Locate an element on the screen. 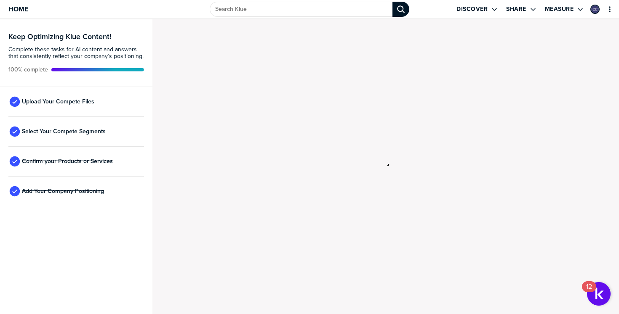 Image resolution: width=619 pixels, height=314 pixels. div: Caroline Colwell is located at coordinates (595, 9).